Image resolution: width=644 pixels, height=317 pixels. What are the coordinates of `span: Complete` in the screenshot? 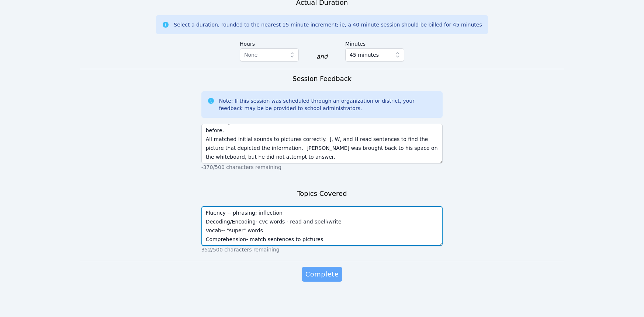 It's located at (322, 274).